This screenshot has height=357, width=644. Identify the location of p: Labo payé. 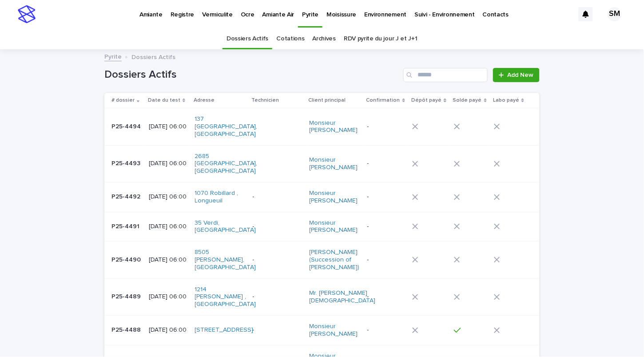
(506, 101).